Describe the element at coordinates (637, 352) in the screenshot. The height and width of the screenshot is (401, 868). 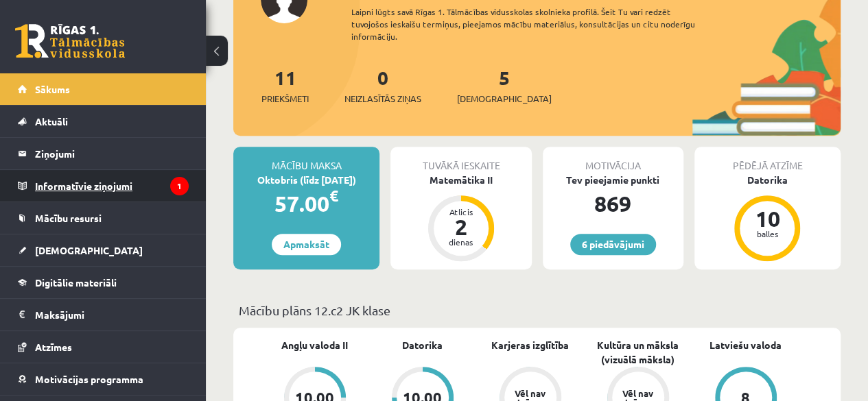
I see `a: Kultūra un māksla (vizuālā māksla)` at that location.